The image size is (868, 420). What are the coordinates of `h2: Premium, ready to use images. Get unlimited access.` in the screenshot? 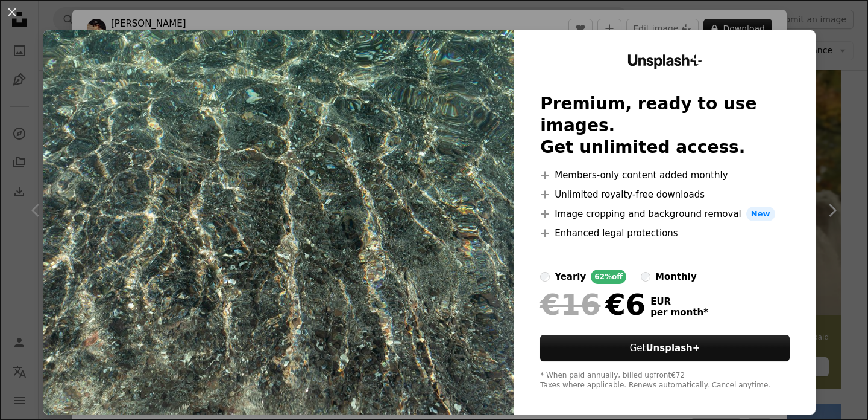 It's located at (665, 125).